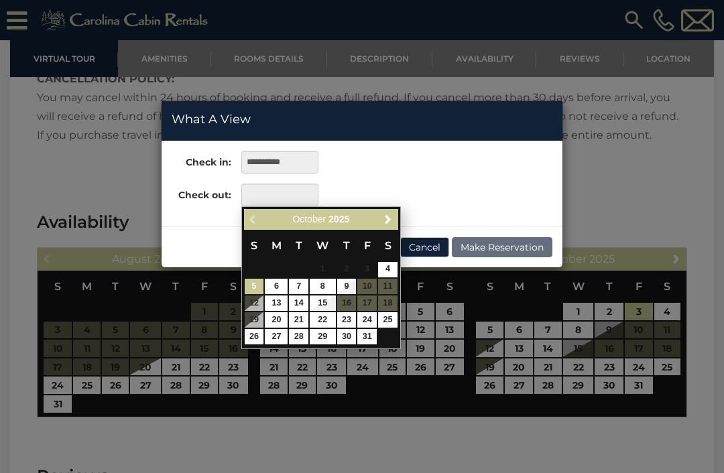  What do you see at coordinates (347, 270) in the screenshot?
I see `span: 2` at bounding box center [347, 270].